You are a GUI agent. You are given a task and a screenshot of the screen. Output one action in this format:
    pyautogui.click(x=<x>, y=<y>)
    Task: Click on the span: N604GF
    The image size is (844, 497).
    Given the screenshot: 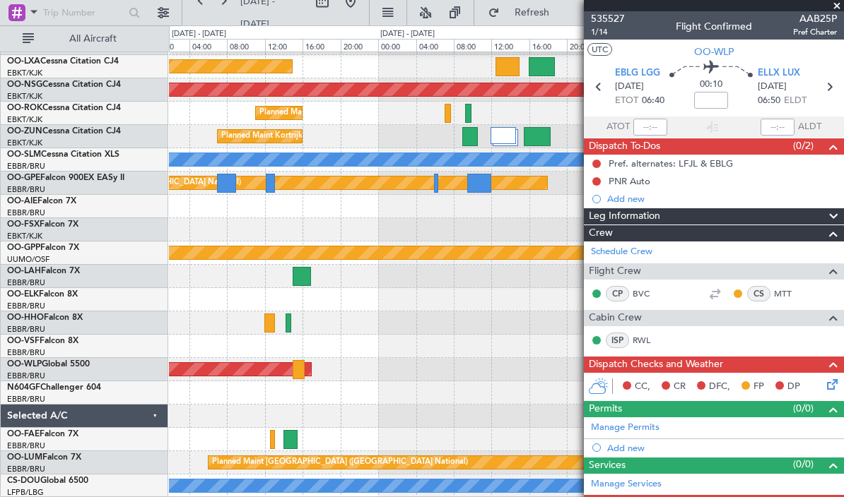 What is the action you would take?
    pyautogui.click(x=23, y=388)
    